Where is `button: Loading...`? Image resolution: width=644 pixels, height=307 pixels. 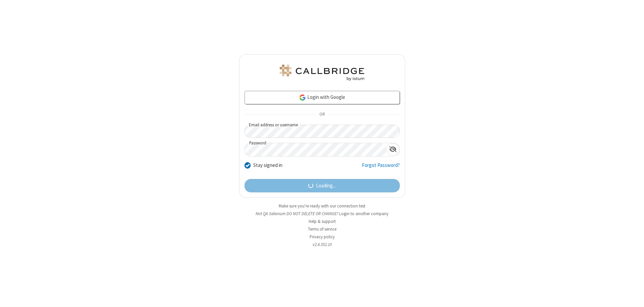
button: Loading... is located at coordinates (322, 186).